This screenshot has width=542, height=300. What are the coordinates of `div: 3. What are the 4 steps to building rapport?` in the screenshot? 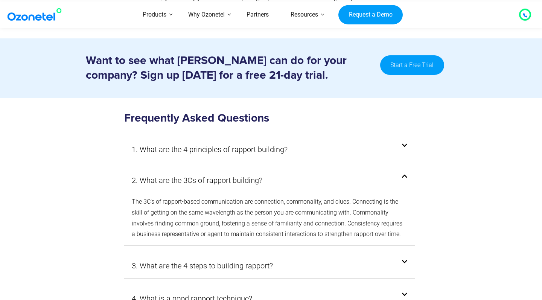 It's located at (269, 266).